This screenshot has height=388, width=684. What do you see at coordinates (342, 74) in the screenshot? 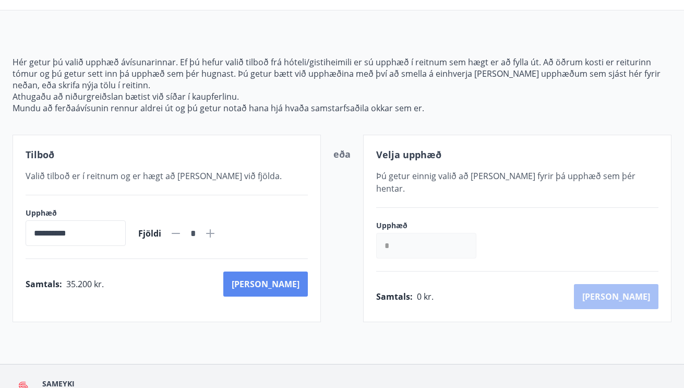
I see `p: Hér getur þú valið upphæð ávísunarinnar. Ef þú hefur valið tilboð frá hóteli/gistiheimili er sú u...` at bounding box center [342, 74].